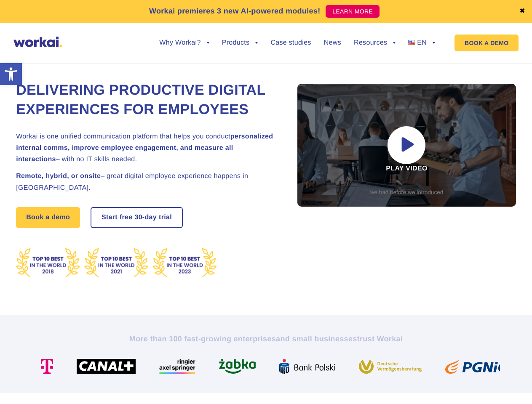 This screenshot has height=404, width=532. Describe the element at coordinates (332, 43) in the screenshot. I see `a: News` at that location.